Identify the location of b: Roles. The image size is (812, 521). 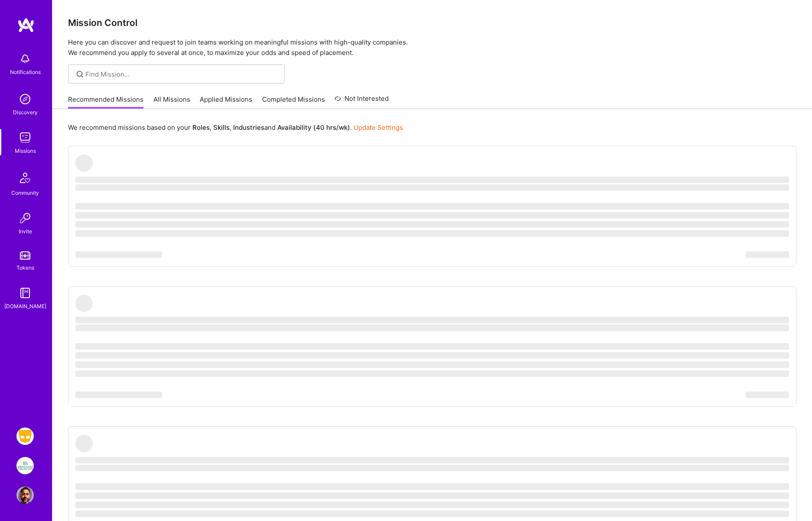
(201, 127).